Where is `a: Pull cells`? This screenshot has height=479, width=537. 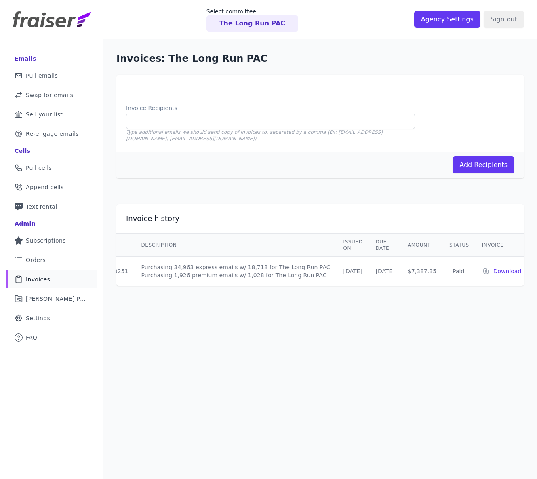 a: Pull cells is located at coordinates (51, 168).